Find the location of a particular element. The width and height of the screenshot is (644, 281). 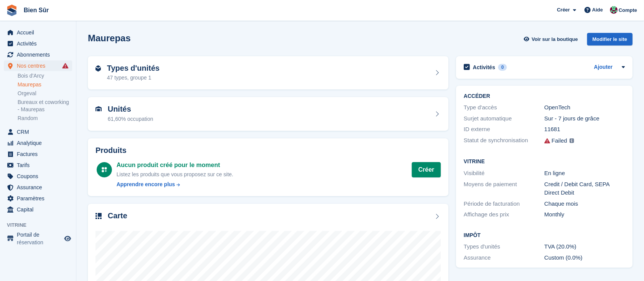

div: Custom (0.0%) is located at coordinates (584, 258).